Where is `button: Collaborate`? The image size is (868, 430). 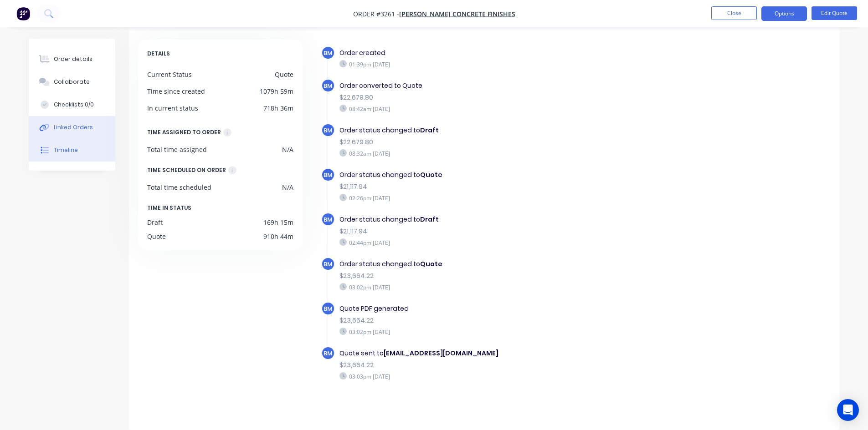
button: Collaborate is located at coordinates (72, 82).